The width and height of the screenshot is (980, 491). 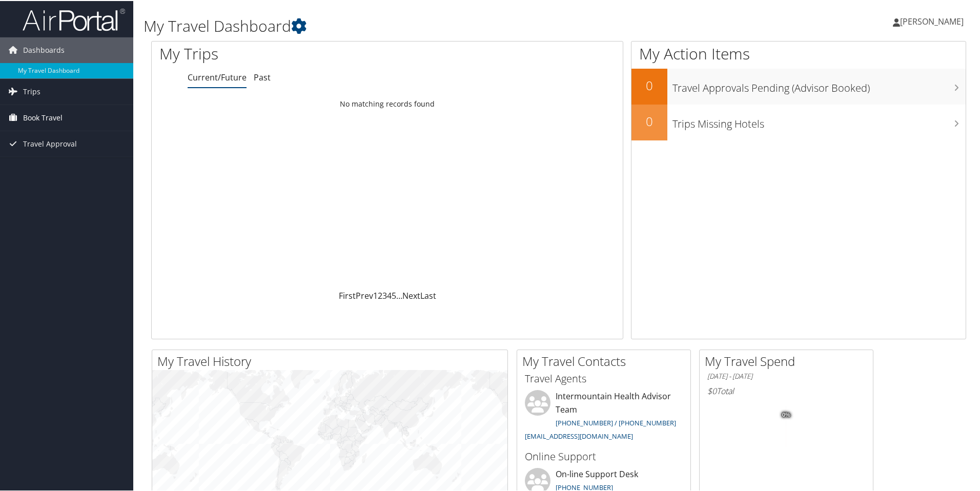 What do you see at coordinates (393, 295) in the screenshot?
I see `a: 5` at bounding box center [393, 295].